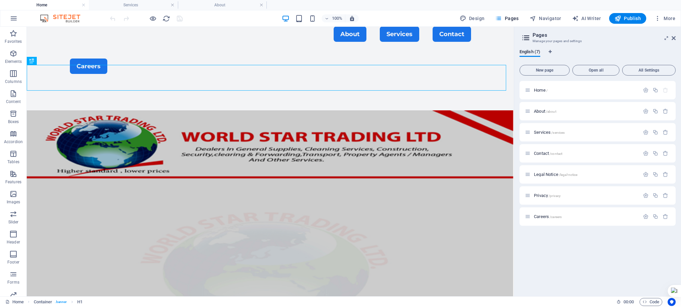  What do you see at coordinates (166, 18) in the screenshot?
I see `button: reload` at bounding box center [166, 18].